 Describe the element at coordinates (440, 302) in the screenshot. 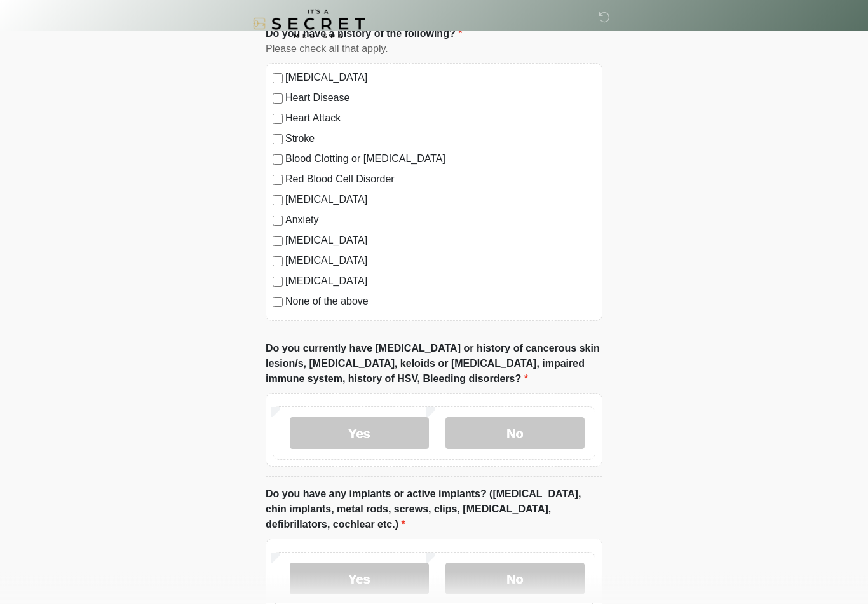

I see `label: None of the above` at that location.